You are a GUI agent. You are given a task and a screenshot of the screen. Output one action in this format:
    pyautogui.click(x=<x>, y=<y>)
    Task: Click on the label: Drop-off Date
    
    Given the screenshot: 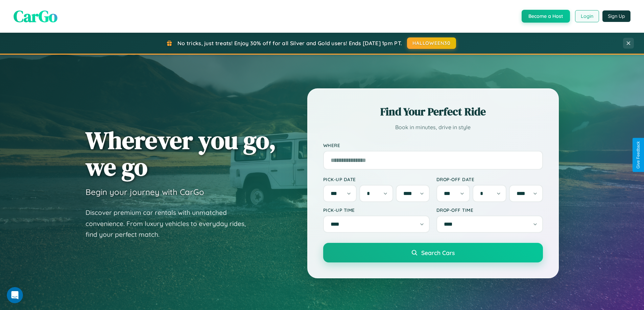 What is the action you would take?
    pyautogui.click(x=490, y=179)
    